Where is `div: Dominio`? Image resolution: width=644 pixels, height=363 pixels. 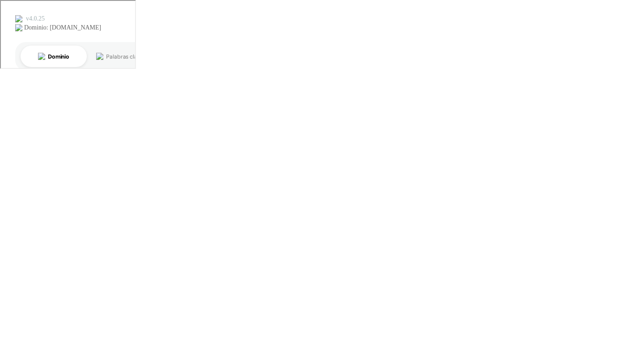
div: Dominio is located at coordinates (58, 55).